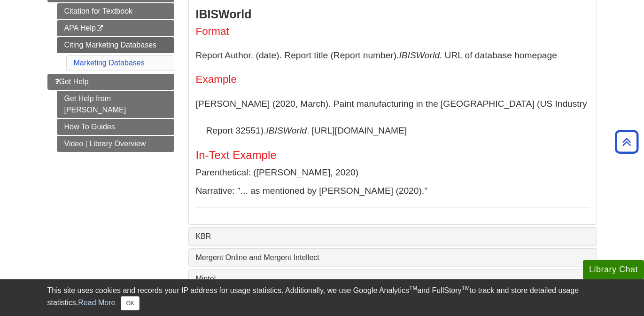 The height and width of the screenshot is (316, 644). I want to click on a: Mergent Online and Mergent Intellect, so click(392, 257).